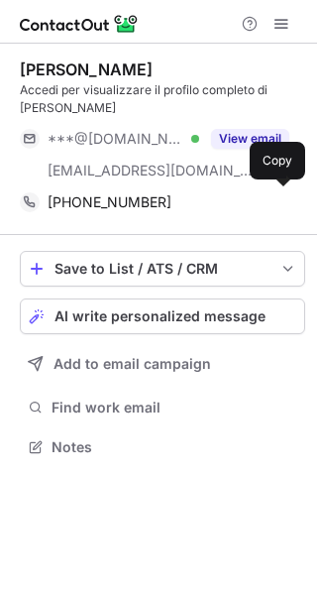 This screenshot has width=317, height=595. Describe the element at coordinates (163, 316) in the screenshot. I see `button: AI write personalized message` at that location.